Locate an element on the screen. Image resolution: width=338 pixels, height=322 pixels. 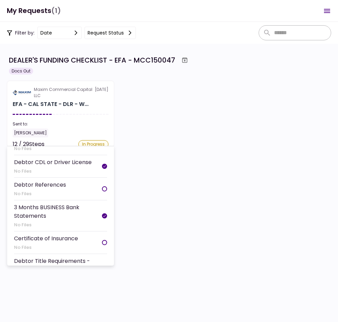
button: Request status is located at coordinates (110, 33).